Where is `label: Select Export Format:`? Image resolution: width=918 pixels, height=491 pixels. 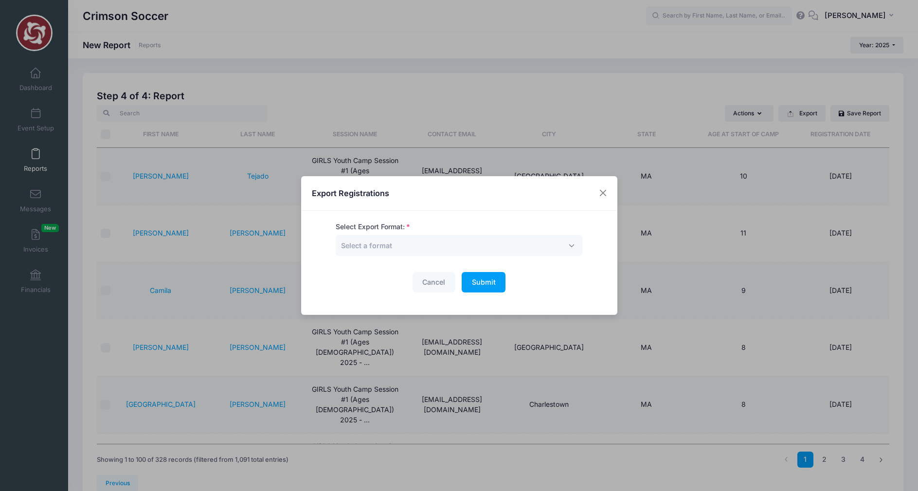
label: Select Export Format: is located at coordinates (373, 227).